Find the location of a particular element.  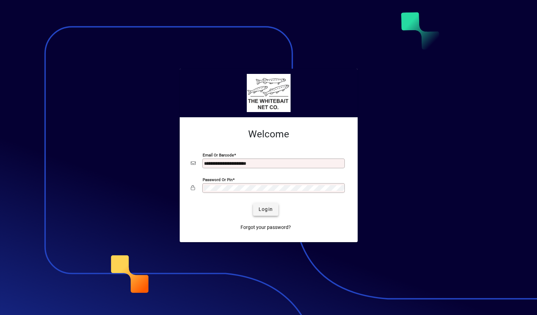

span: Forgot your password? is located at coordinates (265, 227).